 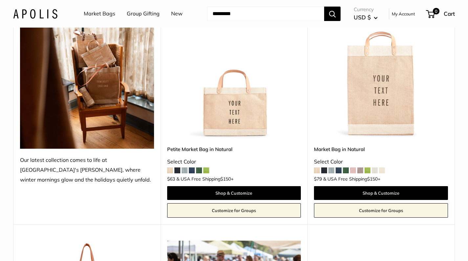 What do you see at coordinates (177, 14) in the screenshot?
I see `a: New` at bounding box center [177, 14].